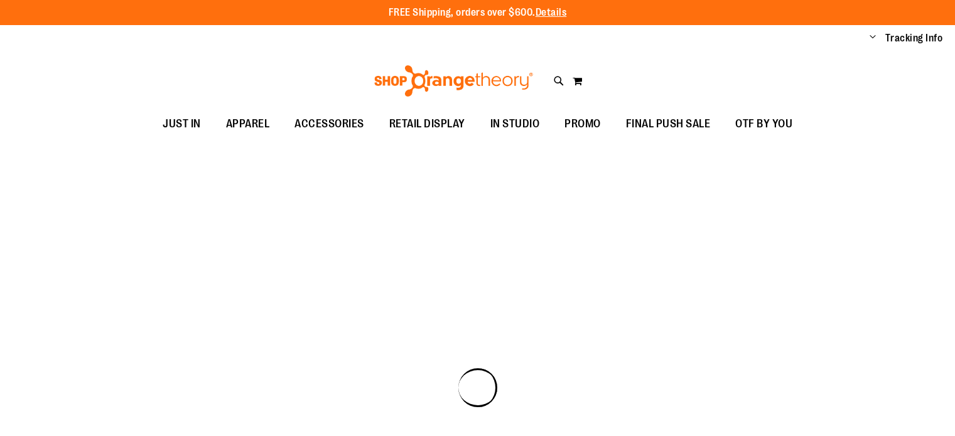 This screenshot has height=436, width=955. Describe the element at coordinates (668, 124) in the screenshot. I see `span: FINAL PUSH SALE` at that location.